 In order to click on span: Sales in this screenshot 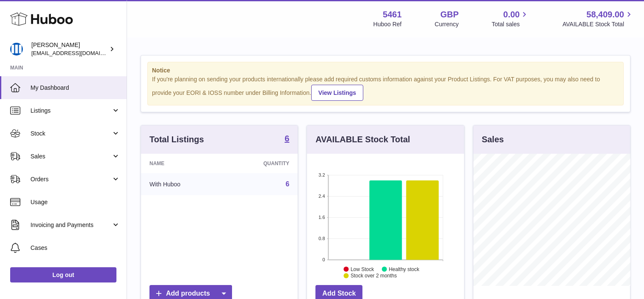, I will do `click(71, 156)`.